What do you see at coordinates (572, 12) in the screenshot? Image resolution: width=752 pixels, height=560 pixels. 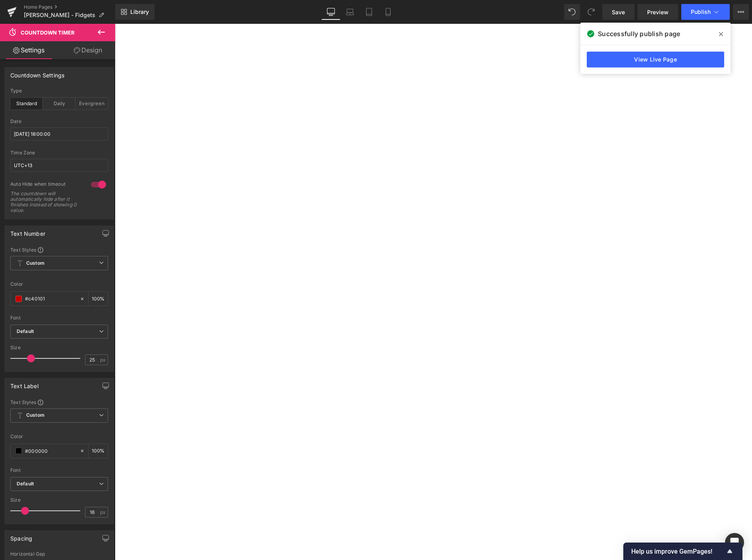 I see `button: Undo` at bounding box center [572, 12].